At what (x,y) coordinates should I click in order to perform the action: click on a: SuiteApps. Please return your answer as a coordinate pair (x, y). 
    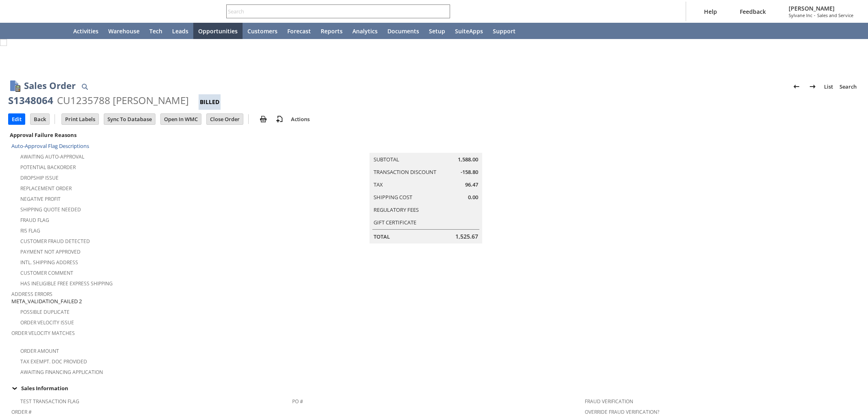
    Looking at the image, I should click on (469, 31).